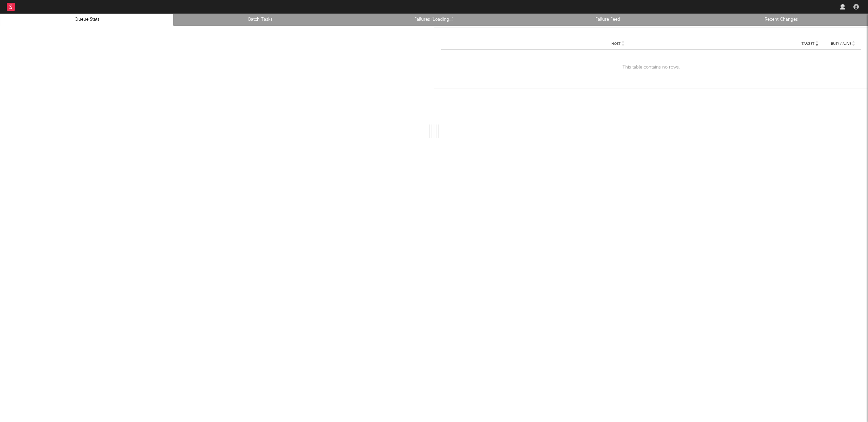  Describe the element at coordinates (87, 20) in the screenshot. I see `a: Queue Stats` at that location.